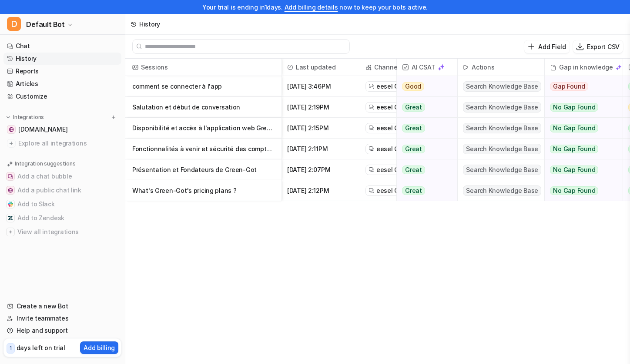  I want to click on span: Gap Found, so click(569, 87).